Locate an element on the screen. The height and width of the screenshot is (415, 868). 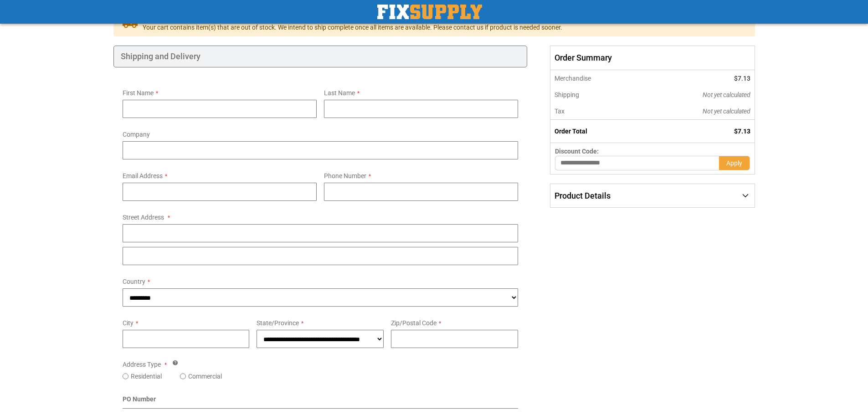
button: Apply is located at coordinates (735, 163).